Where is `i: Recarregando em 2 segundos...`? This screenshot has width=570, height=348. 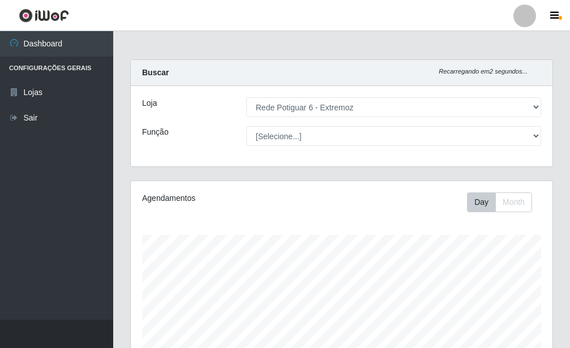 i: Recarregando em 2 segundos... is located at coordinates (483, 71).